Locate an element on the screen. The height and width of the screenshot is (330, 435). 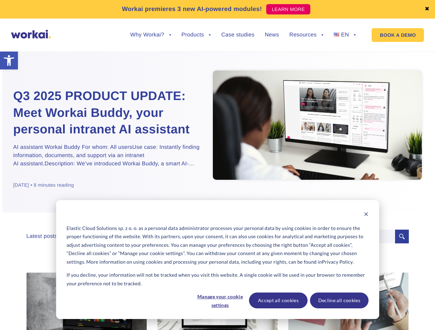
a: Q3 2025 PRODUCT UPDATE: Meet Workai Buddy, your personal intranet AI assistant is located at coordinates (108, 113).